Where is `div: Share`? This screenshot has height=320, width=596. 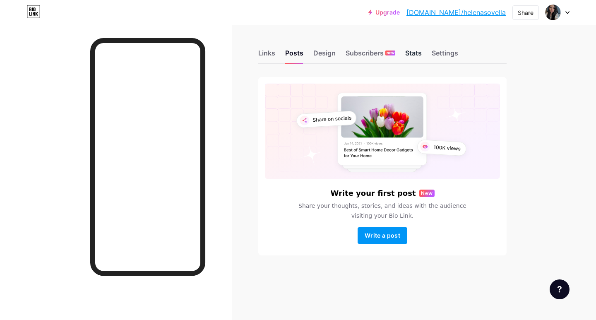 div: Share is located at coordinates (526, 12).